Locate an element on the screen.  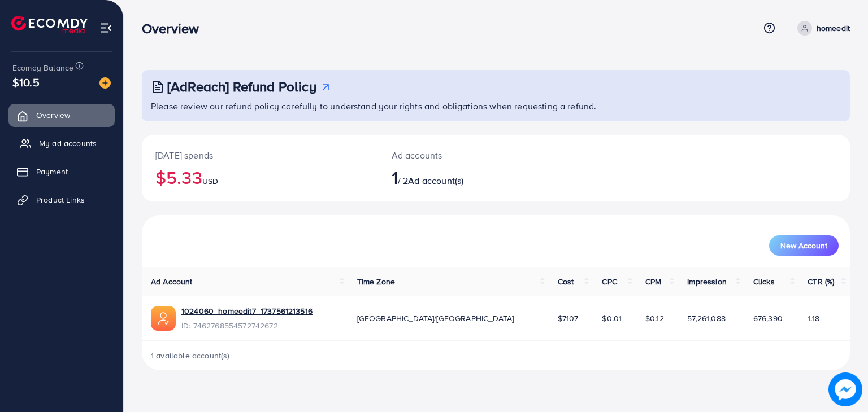
span: Ad Account is located at coordinates (172, 282).